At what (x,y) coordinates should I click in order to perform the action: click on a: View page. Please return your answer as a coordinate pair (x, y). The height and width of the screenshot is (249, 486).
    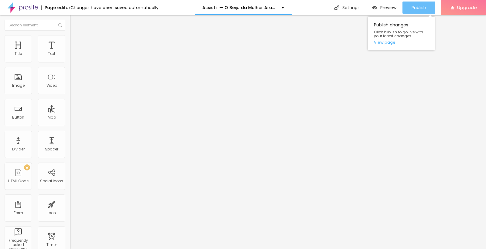
    Looking at the image, I should click on (401, 42).